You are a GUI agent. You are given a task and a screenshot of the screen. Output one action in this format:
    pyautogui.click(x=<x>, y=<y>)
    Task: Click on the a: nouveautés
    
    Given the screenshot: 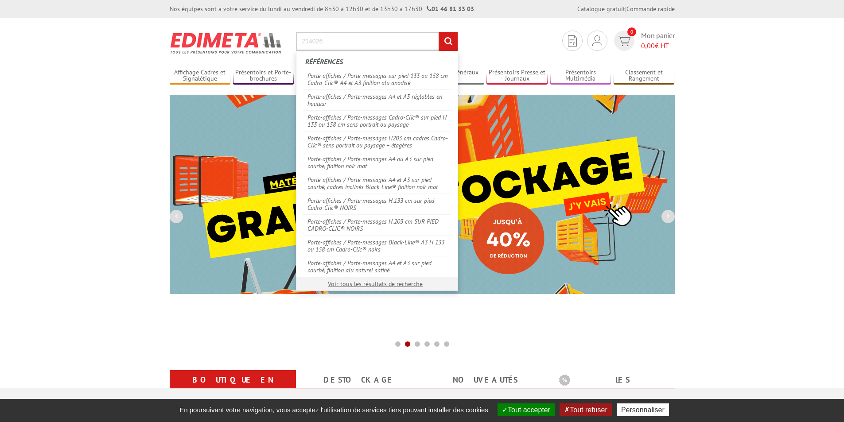 What is the action you would take?
    pyautogui.click(x=485, y=380)
    